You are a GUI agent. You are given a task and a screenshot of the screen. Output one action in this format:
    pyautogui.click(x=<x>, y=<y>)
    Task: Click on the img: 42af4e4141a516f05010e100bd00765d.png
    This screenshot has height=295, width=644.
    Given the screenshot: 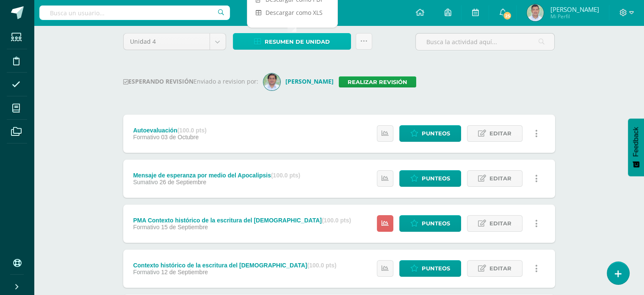 What is the action you would take?
    pyautogui.click(x=272, y=82)
    